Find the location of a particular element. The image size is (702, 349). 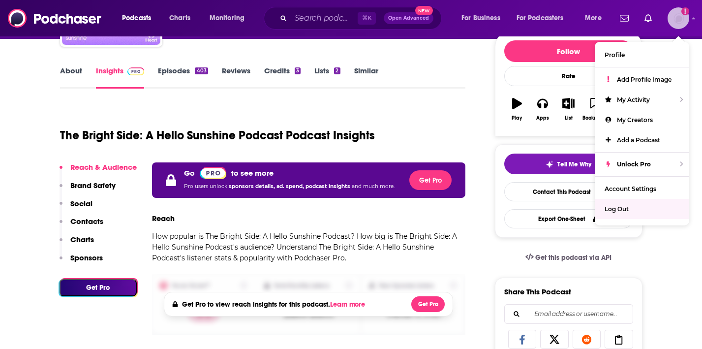

a: Add a Podcast is located at coordinates (642, 140).